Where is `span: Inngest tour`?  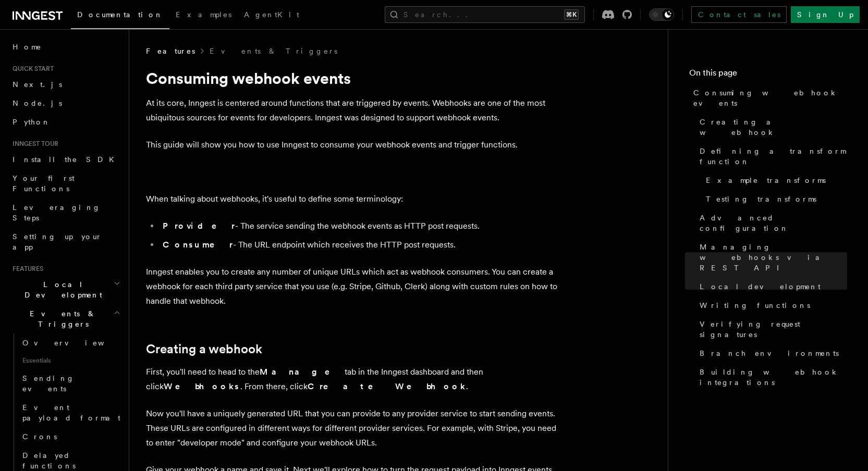 span: Inngest tour is located at coordinates (33, 144).